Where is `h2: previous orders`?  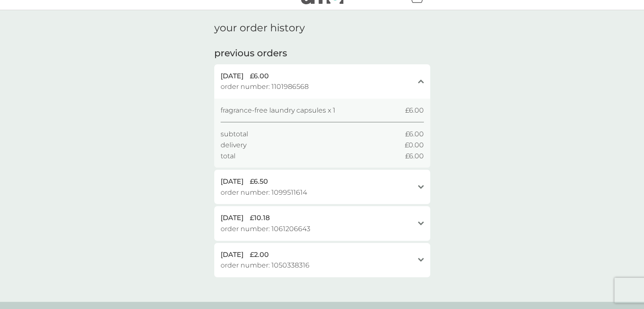
h2: previous orders is located at coordinates (251, 53).